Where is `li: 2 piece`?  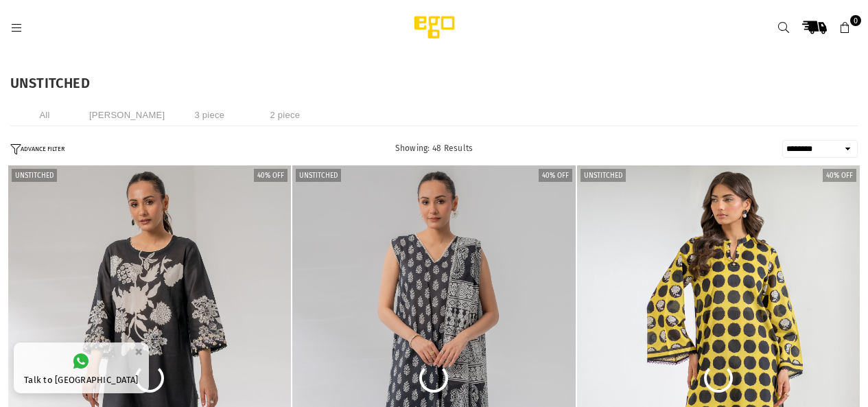
li: 2 piece is located at coordinates (285, 115).